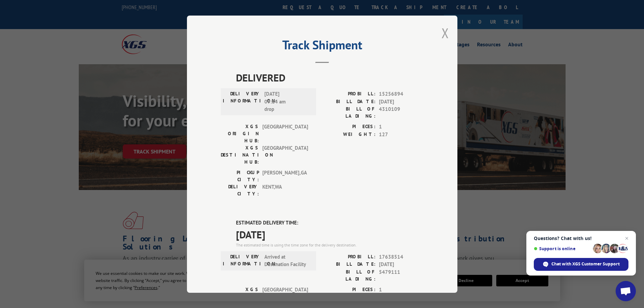 This screenshot has width=644, height=308. I want to click on span: 17638514, so click(401, 256).